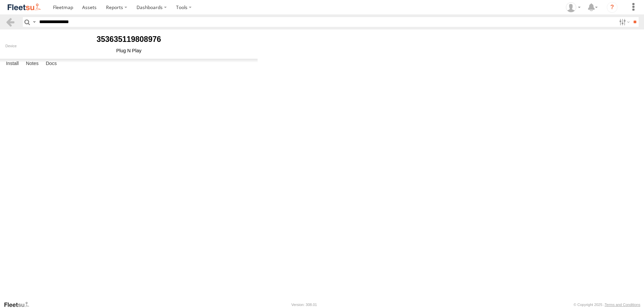 This screenshot has height=308, width=644. I want to click on a: Back to previous Page, so click(10, 22).